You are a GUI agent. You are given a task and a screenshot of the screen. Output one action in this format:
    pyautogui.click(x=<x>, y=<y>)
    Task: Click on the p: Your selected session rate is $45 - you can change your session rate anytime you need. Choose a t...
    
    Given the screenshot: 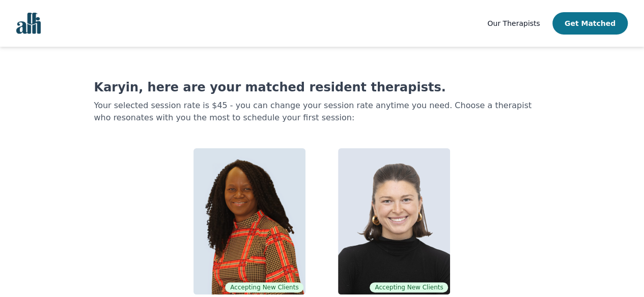 What is the action you would take?
    pyautogui.click(x=322, y=112)
    